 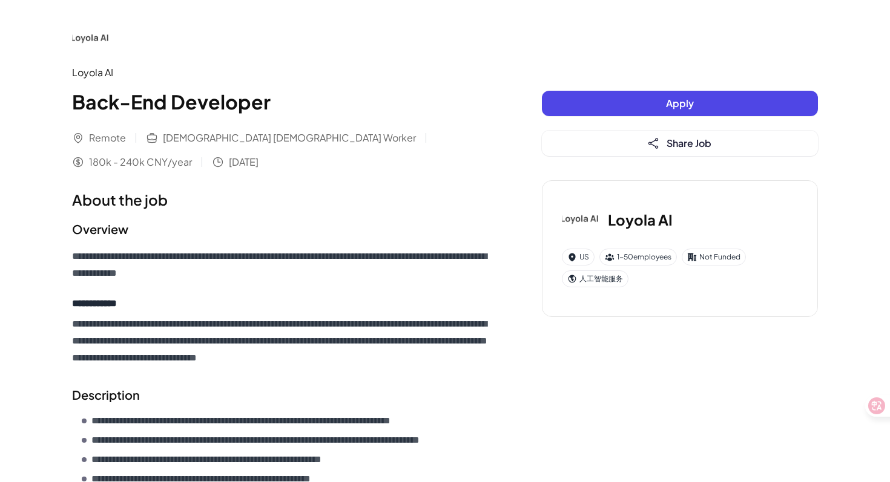 What do you see at coordinates (713, 257) in the screenshot?
I see `div: Not Funded` at bounding box center [713, 257].